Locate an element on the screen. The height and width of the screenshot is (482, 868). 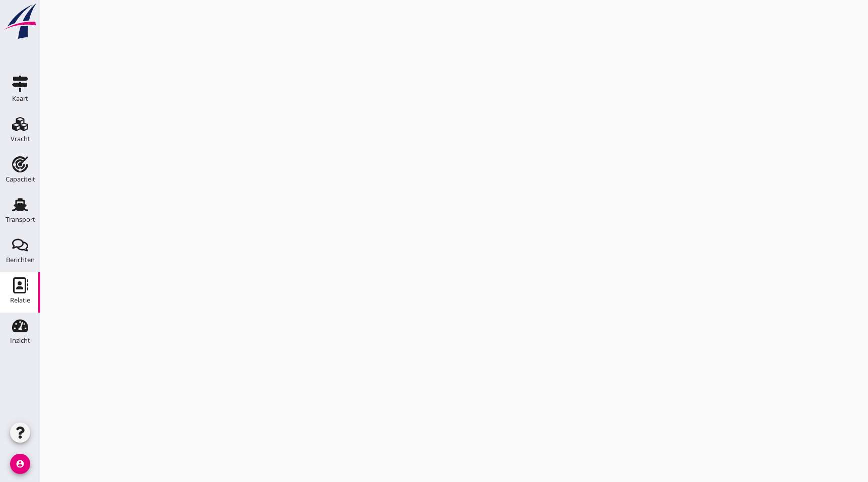
div: Transport is located at coordinates (20, 219).